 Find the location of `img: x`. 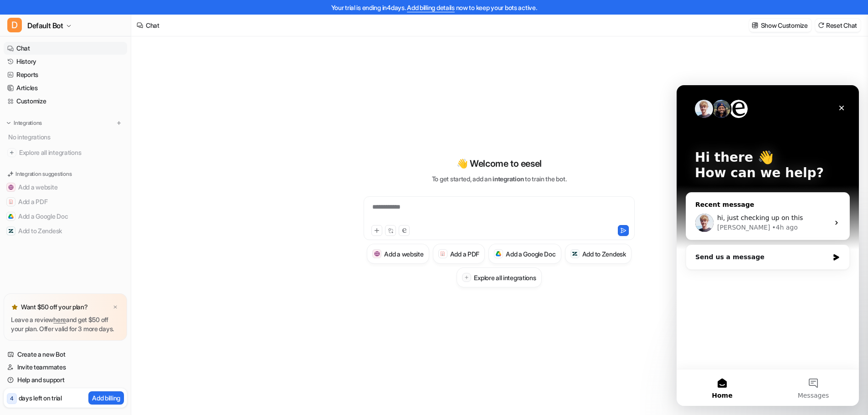

img: x is located at coordinates (115, 308).